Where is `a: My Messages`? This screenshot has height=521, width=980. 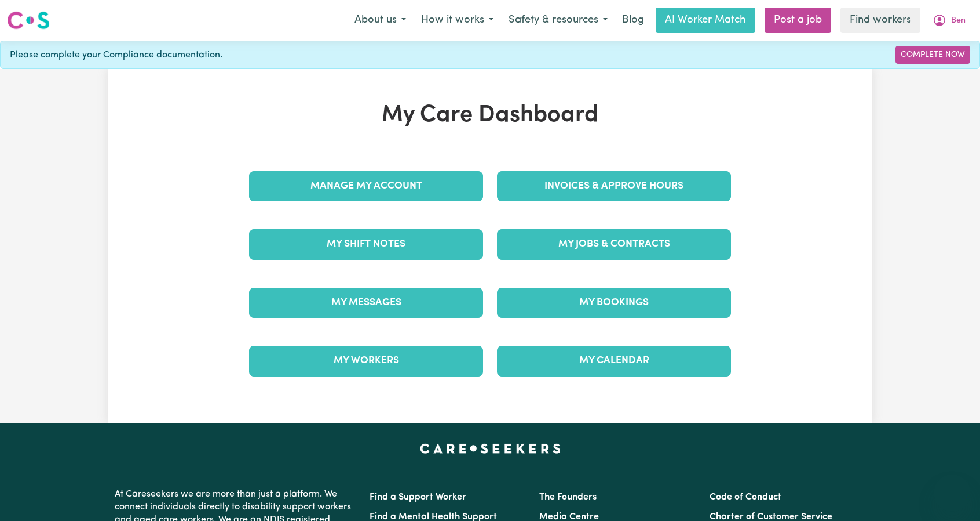 a: My Messages is located at coordinates (366, 302).